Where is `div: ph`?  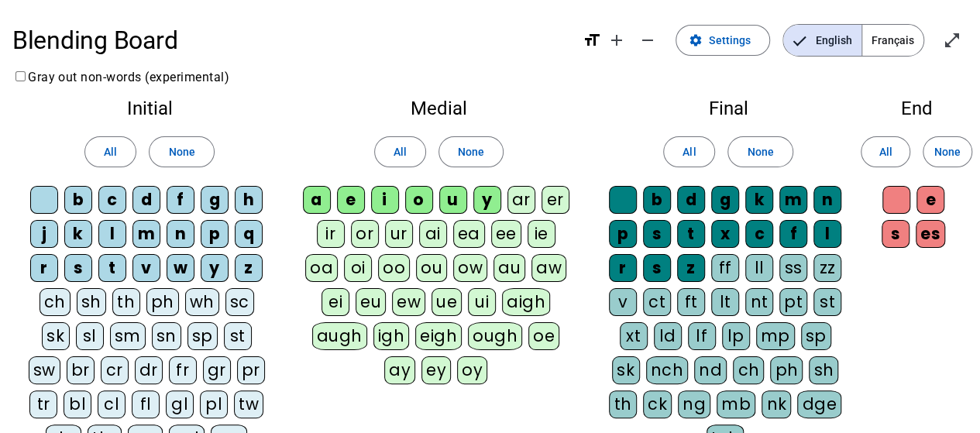
div: ph is located at coordinates (163, 302).